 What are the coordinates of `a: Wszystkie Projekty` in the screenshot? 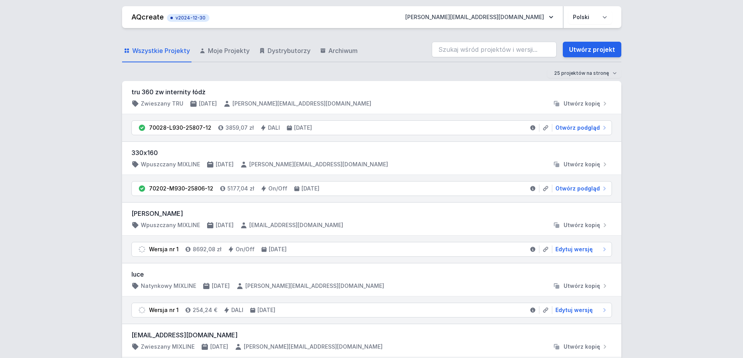 It's located at (157, 51).